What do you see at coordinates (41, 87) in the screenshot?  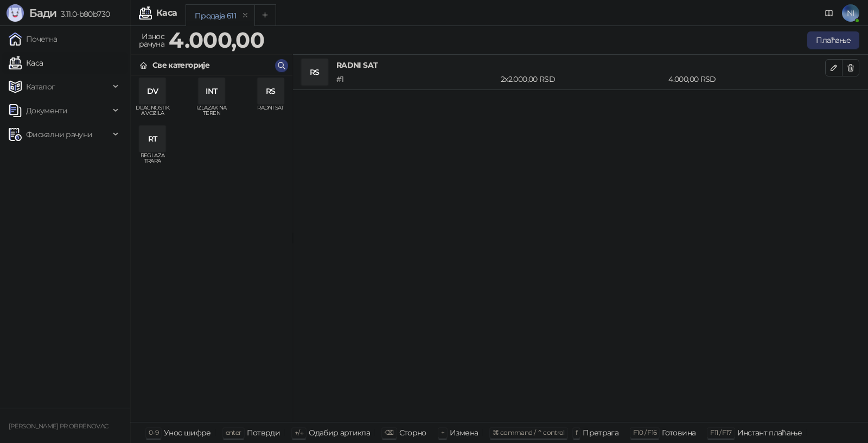 I see `span: Каталог` at bounding box center [41, 87].